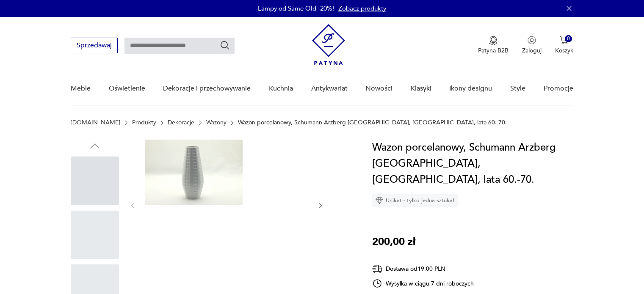 The width and height of the screenshot is (644, 294). I want to click on a: Meble, so click(81, 89).